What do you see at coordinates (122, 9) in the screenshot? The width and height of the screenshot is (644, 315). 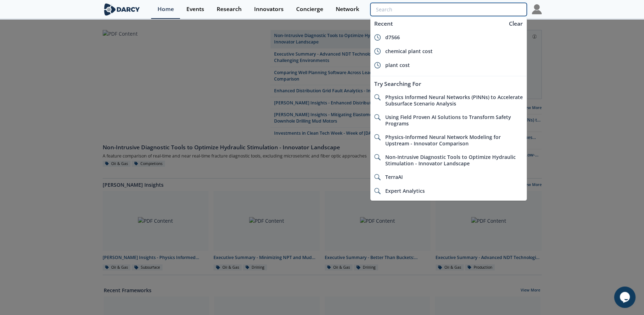 I see `img: logo-wide.svg` at bounding box center [122, 9].